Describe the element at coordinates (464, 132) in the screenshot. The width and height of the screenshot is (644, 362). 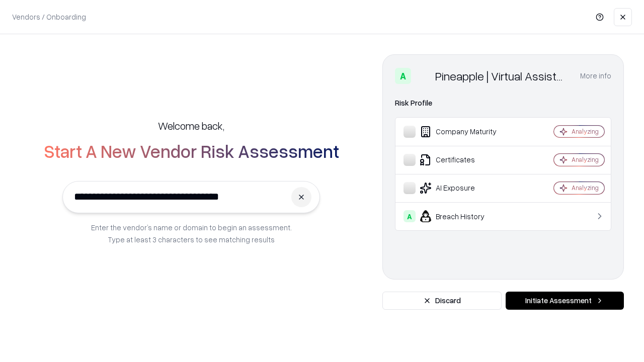
I see `div: Company Maturity` at that location.